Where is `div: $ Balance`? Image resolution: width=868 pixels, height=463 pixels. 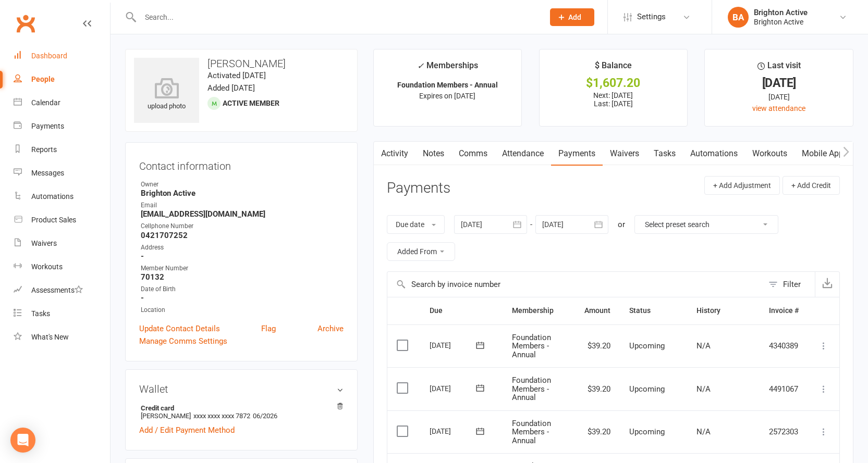 div: $ Balance is located at coordinates (613, 68).